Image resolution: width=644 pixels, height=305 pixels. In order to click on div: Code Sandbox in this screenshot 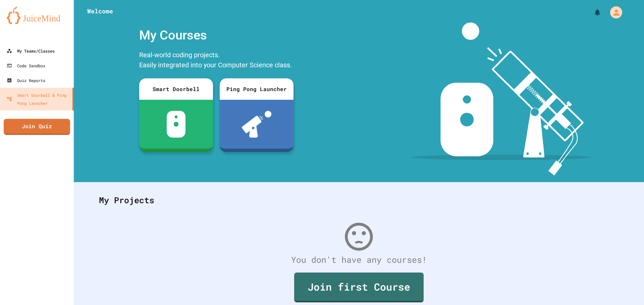, I will do `click(26, 66)`.